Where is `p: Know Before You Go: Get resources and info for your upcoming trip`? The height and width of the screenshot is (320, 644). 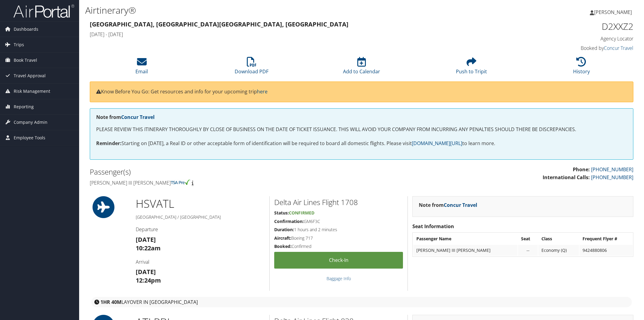 p: Know Before You Go: Get resources and info for your upcoming trip is located at coordinates (361, 92).